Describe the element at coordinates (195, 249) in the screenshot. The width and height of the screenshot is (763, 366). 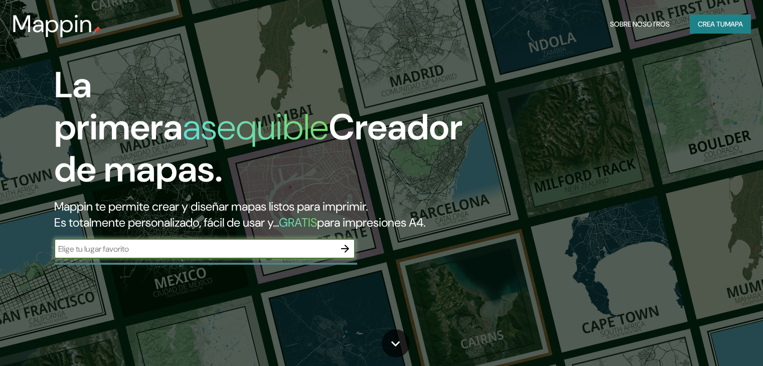
I see `input: Elige tu lugar favorito` at that location.